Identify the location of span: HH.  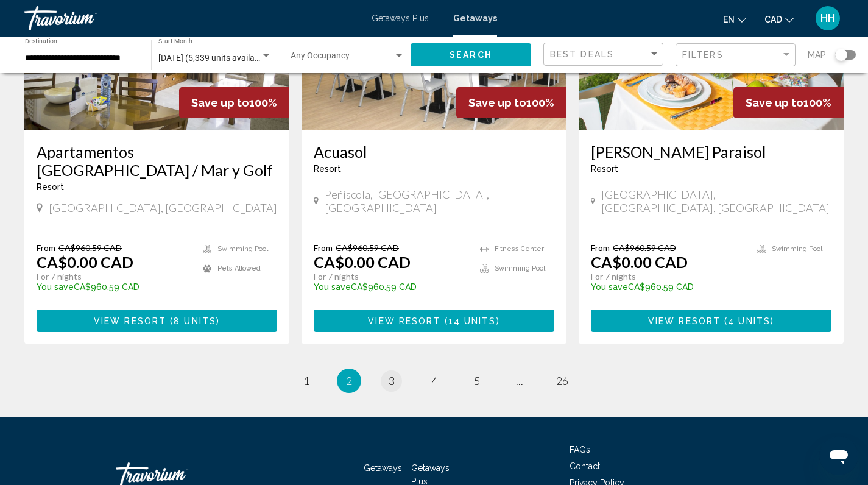
(827, 18).